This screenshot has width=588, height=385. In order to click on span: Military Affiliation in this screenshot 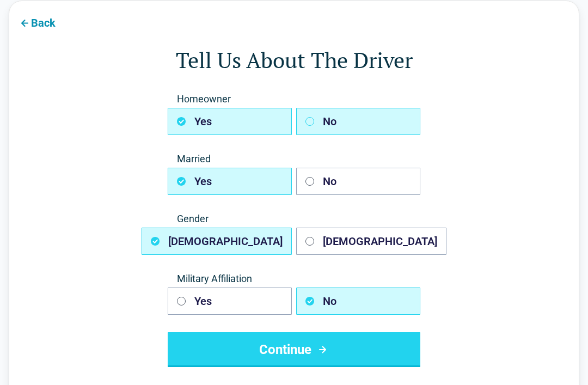, I will do `click(294, 279)`.